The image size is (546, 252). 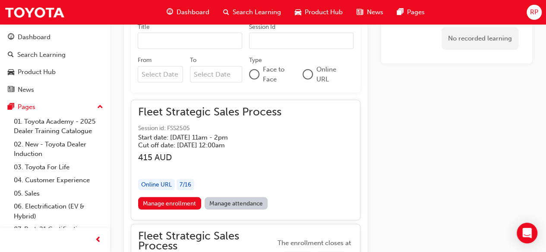 What do you see at coordinates (193, 12) in the screenshot?
I see `span: Dashboard` at bounding box center [193, 12].